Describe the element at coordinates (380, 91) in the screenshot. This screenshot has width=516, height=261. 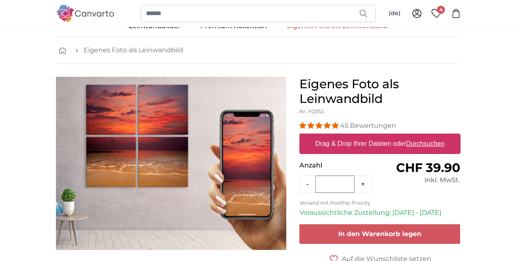
I see `h1: Eigenes Foto als Leinwandbild` at that location.